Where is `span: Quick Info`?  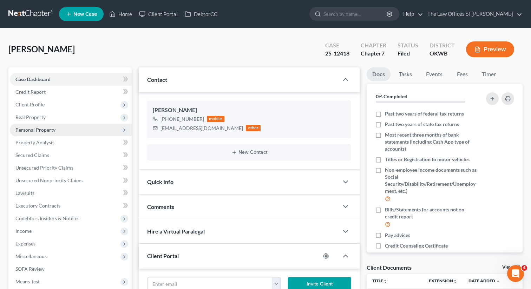
span: Quick Info is located at coordinates (160, 182).